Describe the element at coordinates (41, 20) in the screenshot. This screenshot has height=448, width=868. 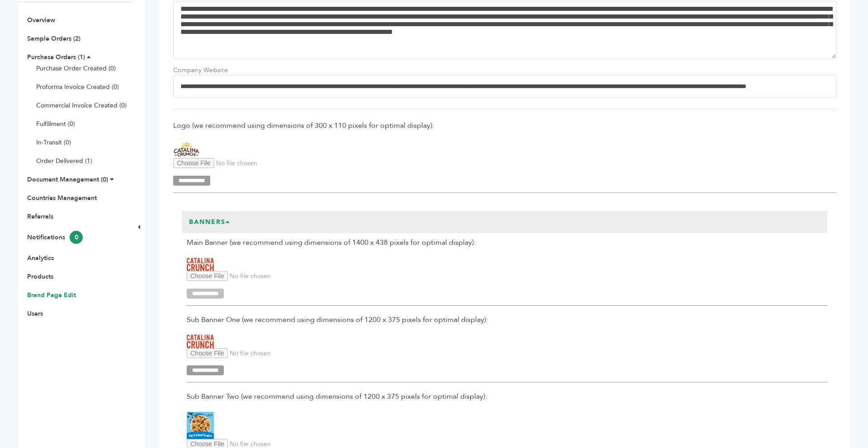
I see `a: Overview` at that location.